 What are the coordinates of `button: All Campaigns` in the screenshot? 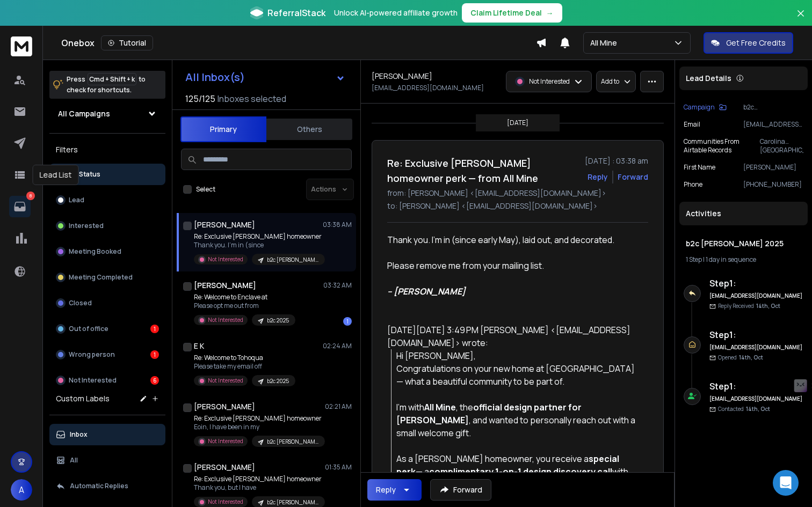 It's located at (107, 114).